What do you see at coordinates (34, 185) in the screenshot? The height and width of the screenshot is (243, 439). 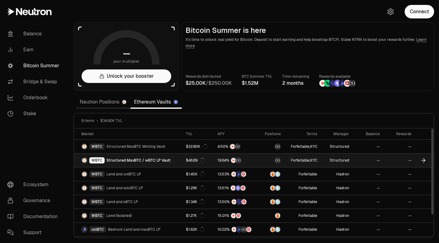 I see `a: Ecosystem` at bounding box center [34, 185].